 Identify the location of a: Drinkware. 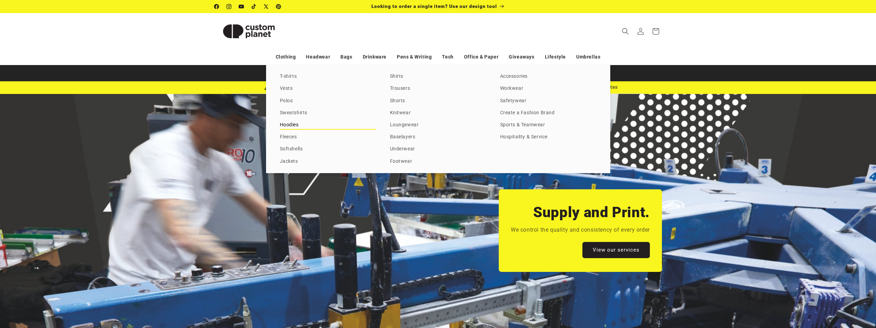
(375, 57).